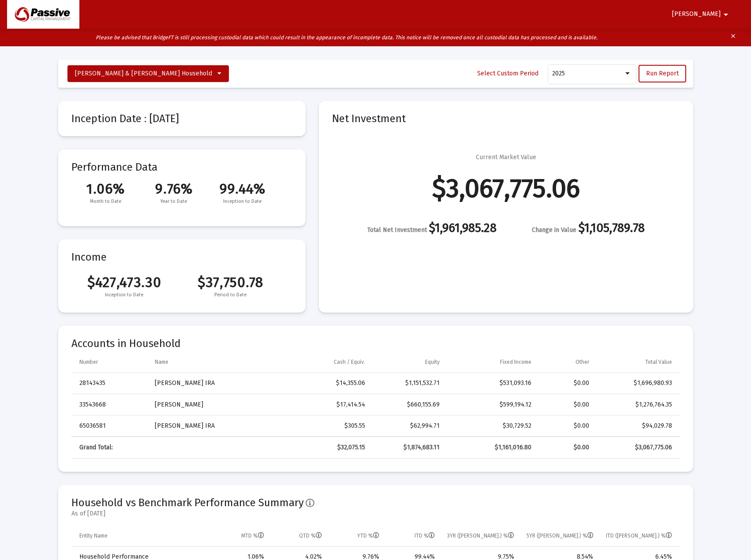  Describe the element at coordinates (188, 503) in the screenshot. I see `span: Household vs Benchmark Performance Summary` at that location.